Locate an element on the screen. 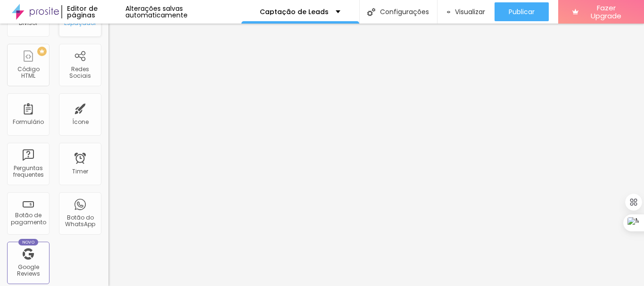  div: Divisor is located at coordinates (29, 23).